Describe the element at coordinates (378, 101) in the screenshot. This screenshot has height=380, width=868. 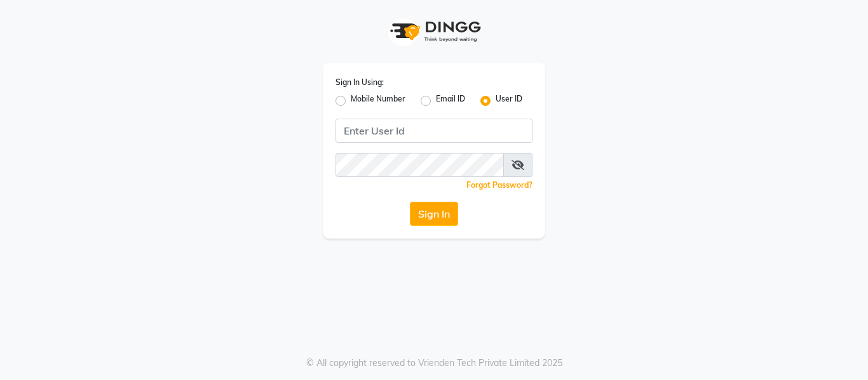
I see `label: Mobile Number` at that location.